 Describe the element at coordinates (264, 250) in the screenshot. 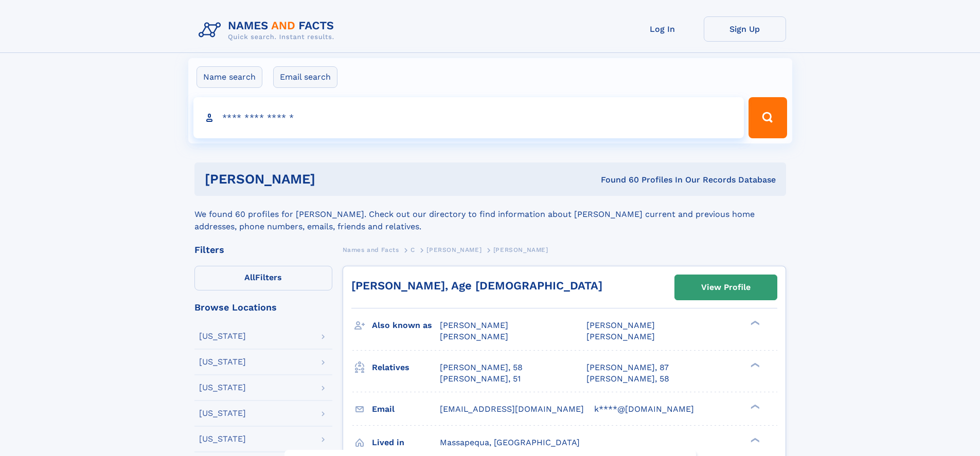

I see `div: Filters` at that location.